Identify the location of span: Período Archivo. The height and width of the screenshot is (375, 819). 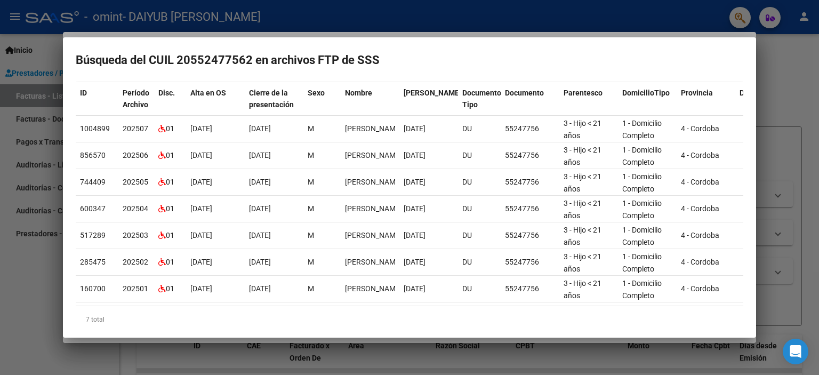
(136, 99).